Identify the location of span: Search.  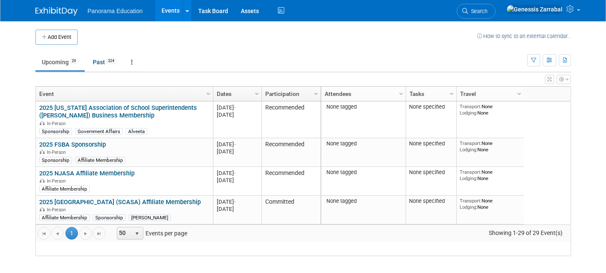
(478, 11).